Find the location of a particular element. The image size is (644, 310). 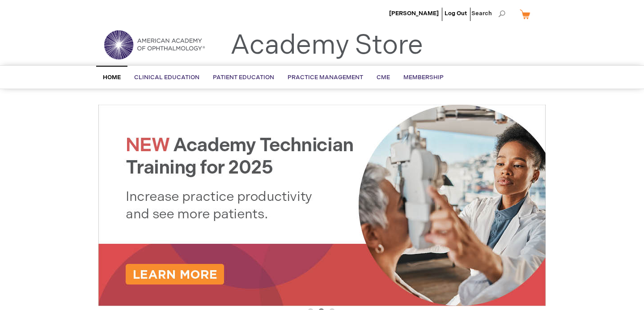

span: CME is located at coordinates (383, 78).